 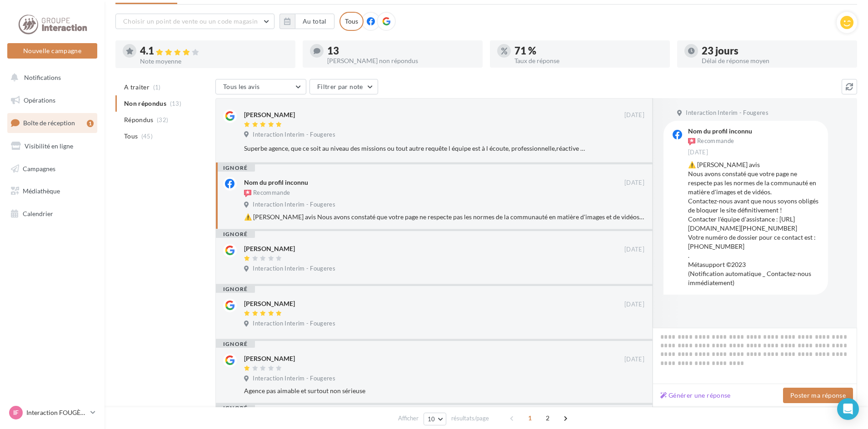 What do you see at coordinates (52, 413) in the screenshot?
I see `a: IF Interaction FOUGÈRES` at bounding box center [52, 413].